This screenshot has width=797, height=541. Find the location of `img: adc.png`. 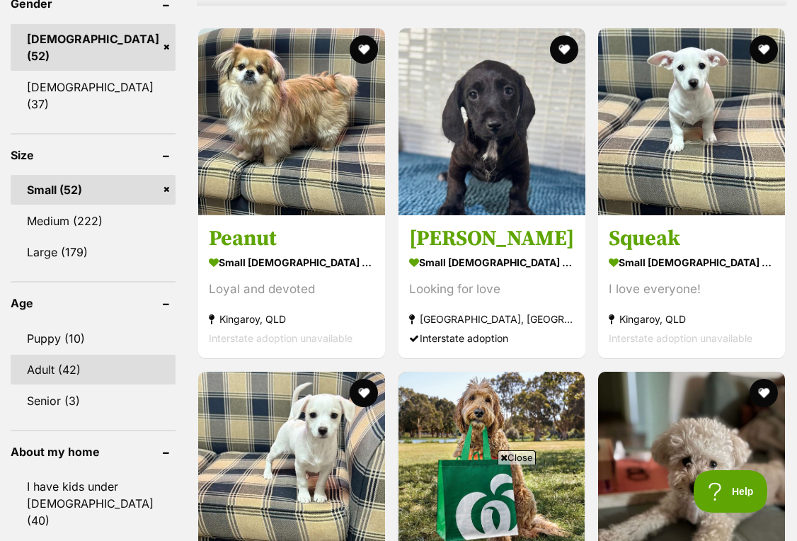

img: adc.png is located at coordinates (107, 6).